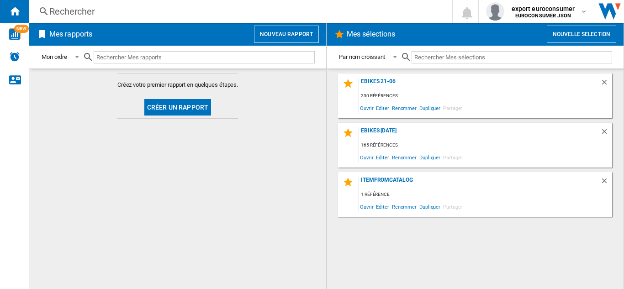 The height and width of the screenshot is (289, 624). What do you see at coordinates (543, 16) in the screenshot?
I see `b: EUROCONSUMER JSON` at bounding box center [543, 16].